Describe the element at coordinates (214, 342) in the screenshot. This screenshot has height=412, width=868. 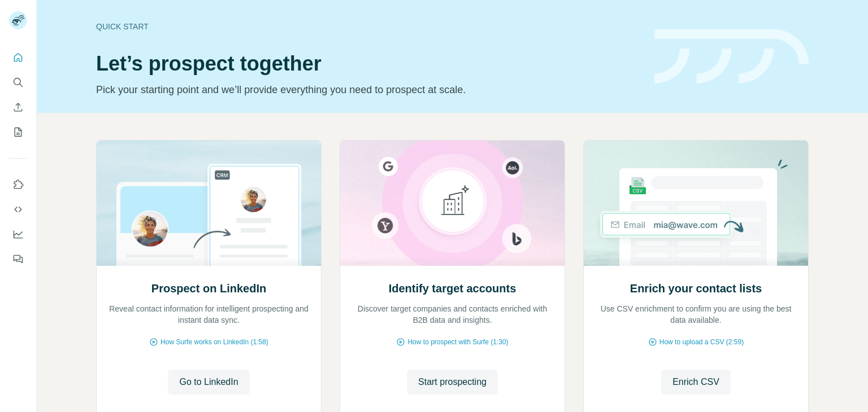
I see `span: How Surfe works on LinkedIn (1:58)` at that location.